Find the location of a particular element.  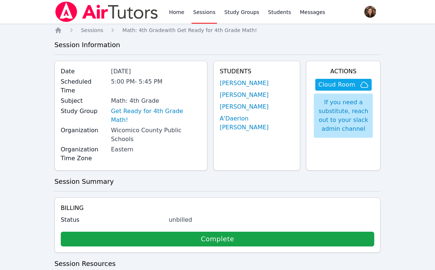

div: Wicomico County Public Schools is located at coordinates (156, 135).